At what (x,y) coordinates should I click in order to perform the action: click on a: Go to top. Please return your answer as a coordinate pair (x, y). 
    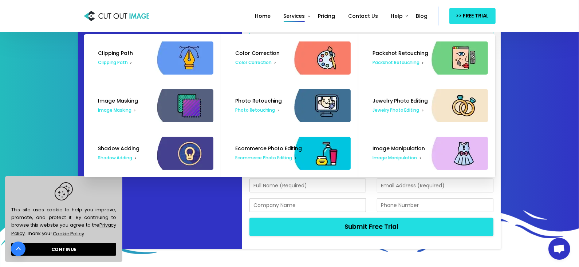
    Looking at the image, I should click on (18, 249).